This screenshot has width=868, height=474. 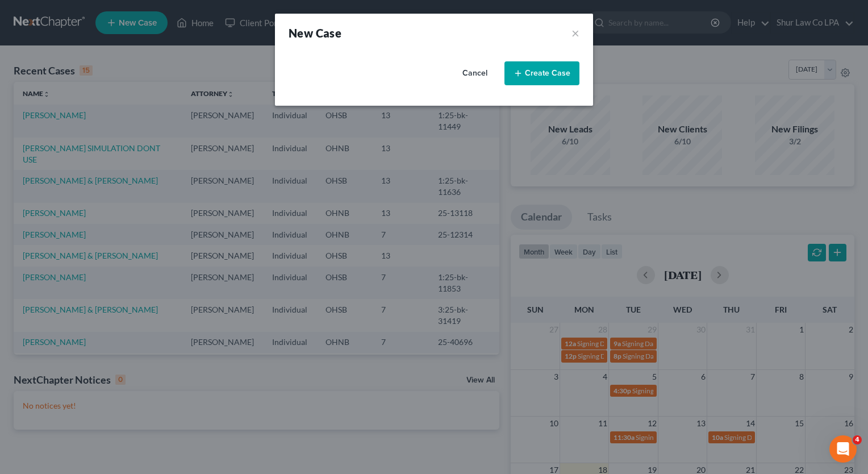 What do you see at coordinates (315, 33) in the screenshot?
I see `strong: New Case` at bounding box center [315, 33].